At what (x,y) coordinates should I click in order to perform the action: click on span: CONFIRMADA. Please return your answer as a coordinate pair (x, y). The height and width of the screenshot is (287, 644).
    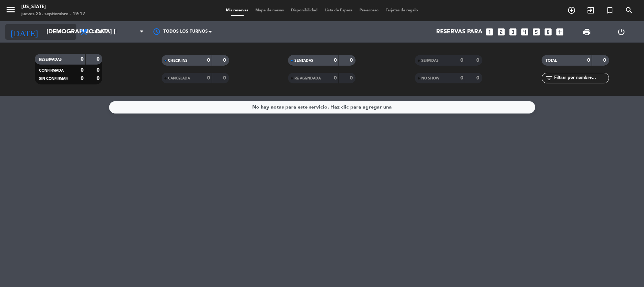
    Looking at the image, I should click on (51, 71).